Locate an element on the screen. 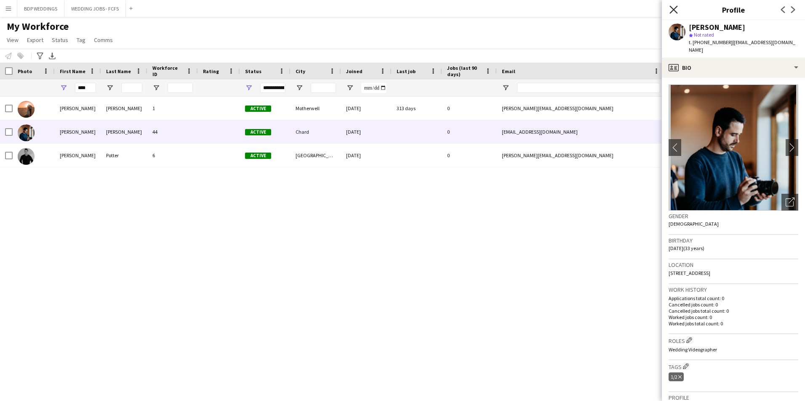  img: Crew avatar or photo is located at coordinates (733, 148).